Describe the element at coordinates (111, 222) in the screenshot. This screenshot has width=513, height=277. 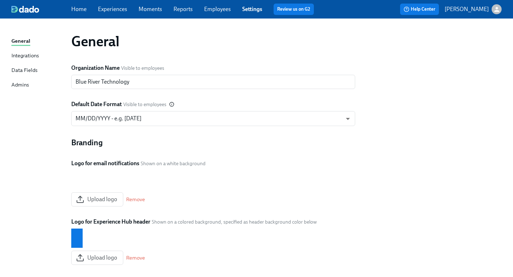
I see `label: Logo for Experience Hub header` at that location.